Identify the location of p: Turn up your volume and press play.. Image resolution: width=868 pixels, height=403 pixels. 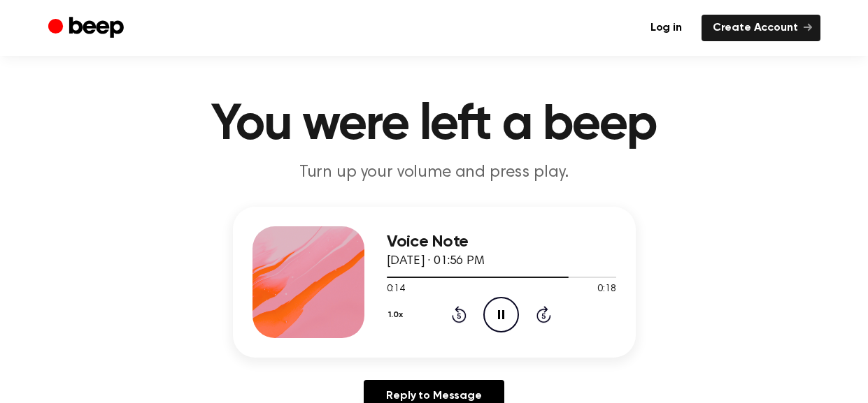
(435, 173).